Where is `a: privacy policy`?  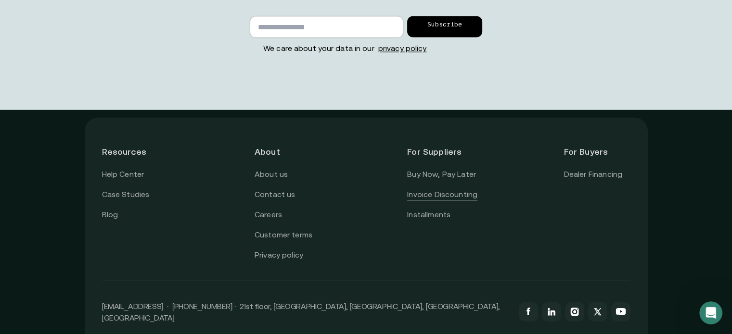 a: privacy policy is located at coordinates (402, 48).